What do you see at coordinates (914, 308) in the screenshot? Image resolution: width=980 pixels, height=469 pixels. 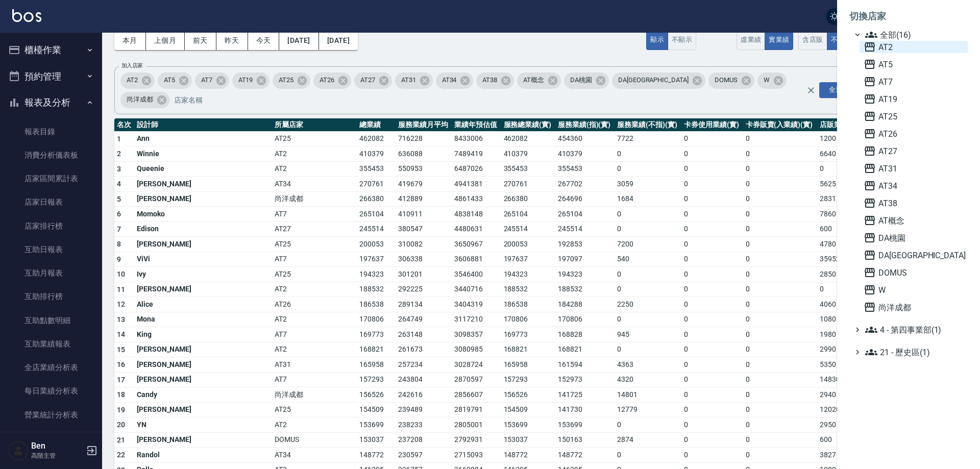 I see `span: 尚洋成都` at bounding box center [914, 308].